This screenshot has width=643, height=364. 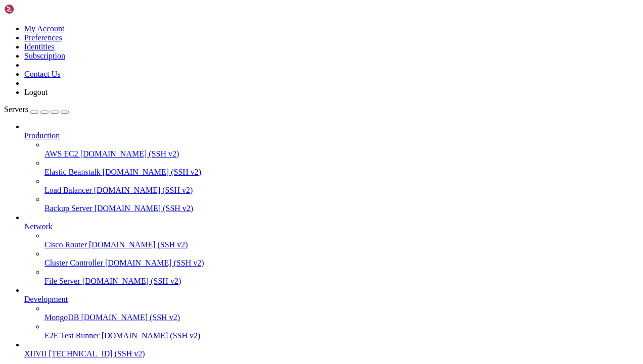 What do you see at coordinates (36, 92) in the screenshot?
I see `a: Logout` at bounding box center [36, 92].